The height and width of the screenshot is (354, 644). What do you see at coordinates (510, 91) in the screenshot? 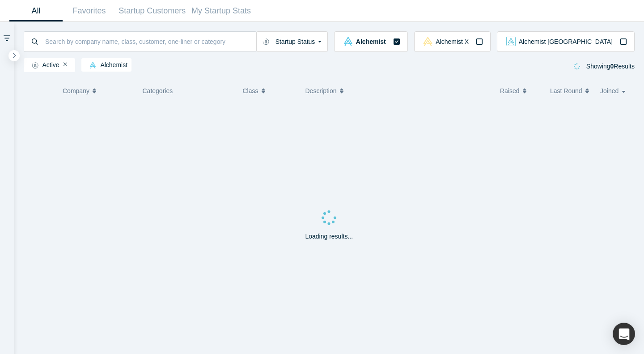
I see `span: Raised` at bounding box center [510, 91].